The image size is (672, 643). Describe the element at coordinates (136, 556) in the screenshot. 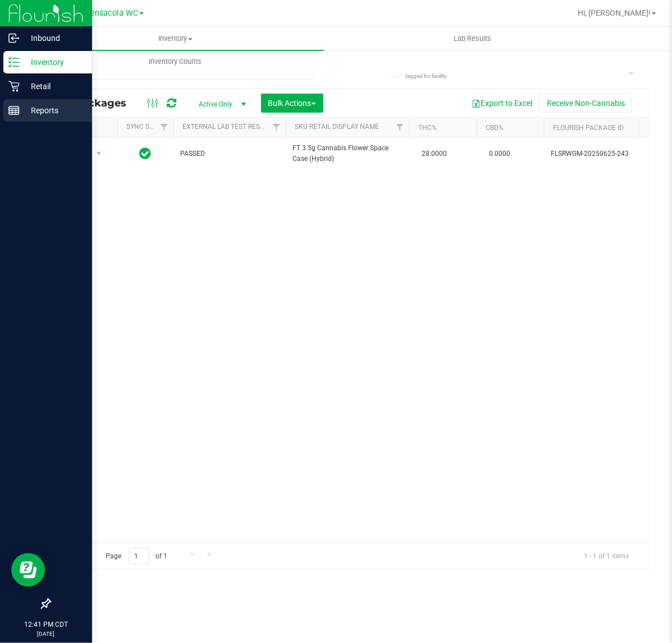

I see `span: Page of 1` at that location.